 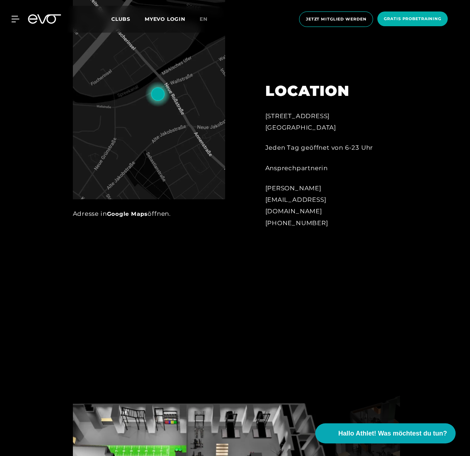 I want to click on span: Gratis Probetraining, so click(x=412, y=19).